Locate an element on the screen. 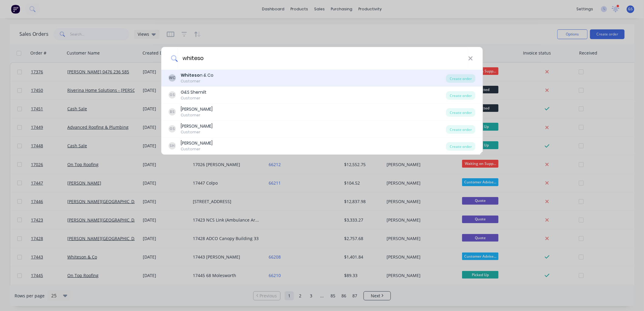  input: Enter a customer name to create a new order... is located at coordinates (323, 58).